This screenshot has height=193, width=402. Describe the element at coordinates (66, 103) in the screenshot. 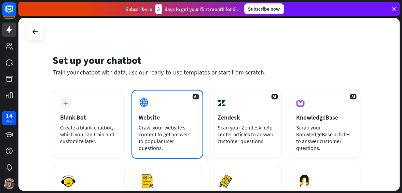

I see `i: plus` at that location.